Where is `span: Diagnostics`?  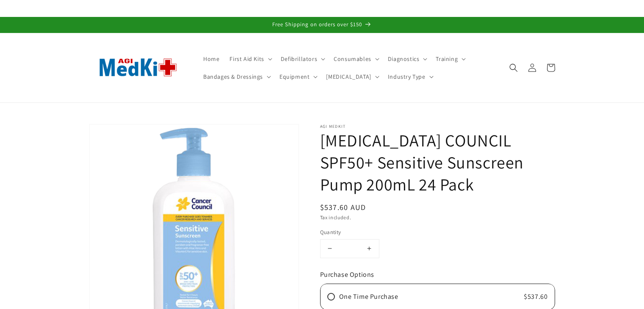
span: Diagnostics is located at coordinates (403, 59).